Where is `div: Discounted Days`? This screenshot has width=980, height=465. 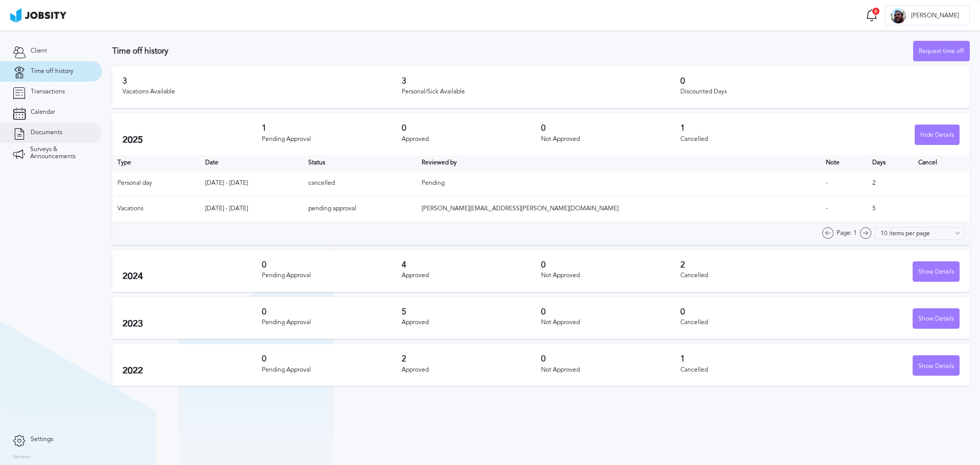
div: Discounted Days is located at coordinates (820, 92).